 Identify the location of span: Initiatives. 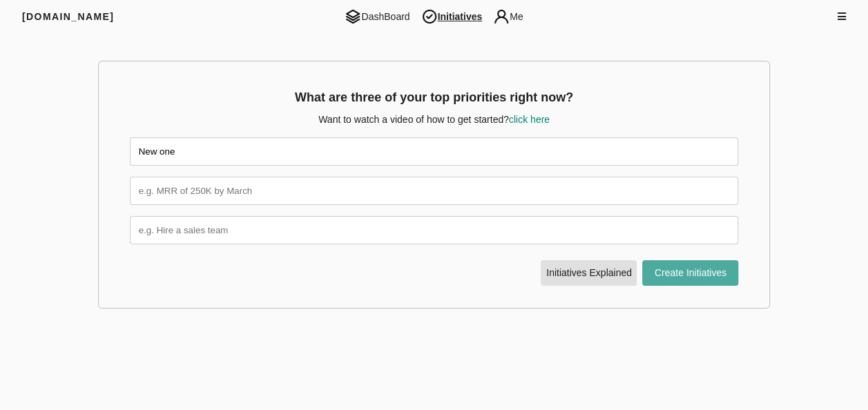
(452, 16).